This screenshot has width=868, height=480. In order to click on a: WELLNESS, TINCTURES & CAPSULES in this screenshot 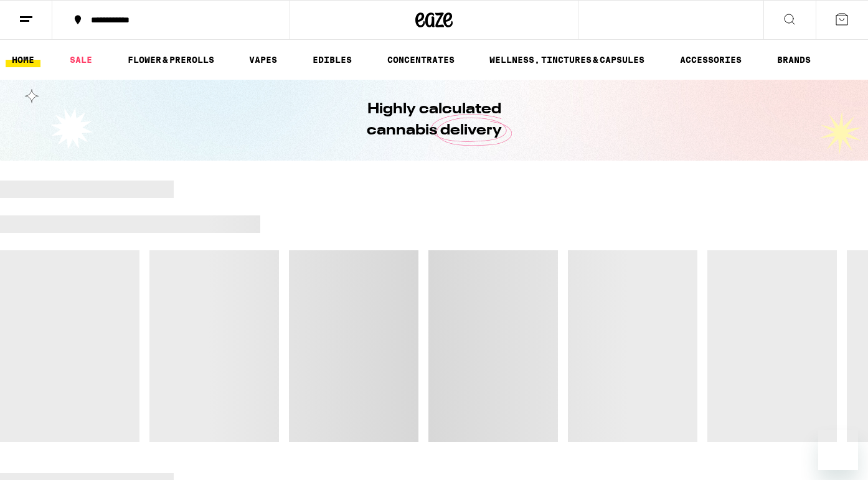, I will do `click(567, 60)`.